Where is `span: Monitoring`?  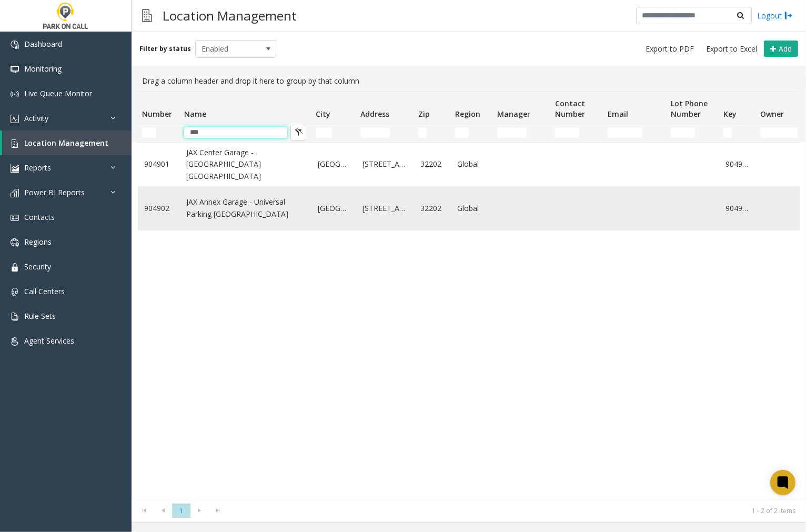 span: Monitoring is located at coordinates (43, 68).